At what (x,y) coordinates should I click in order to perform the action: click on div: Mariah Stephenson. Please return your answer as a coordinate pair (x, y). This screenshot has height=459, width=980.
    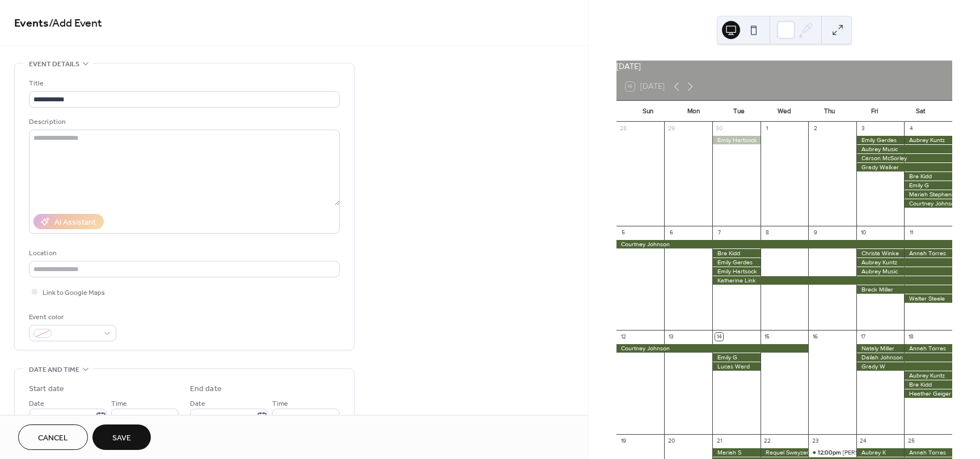
    Looking at the image, I should click on (927, 194).